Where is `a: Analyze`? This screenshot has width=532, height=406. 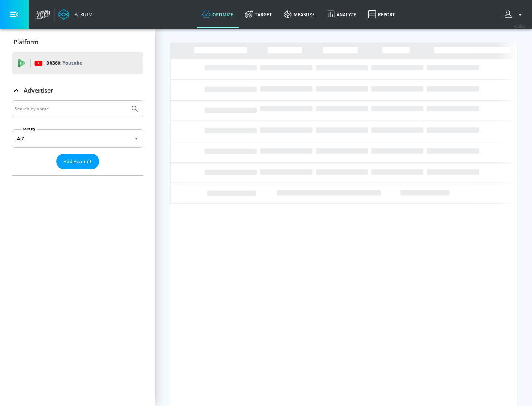 a: Analyze is located at coordinates (341, 14).